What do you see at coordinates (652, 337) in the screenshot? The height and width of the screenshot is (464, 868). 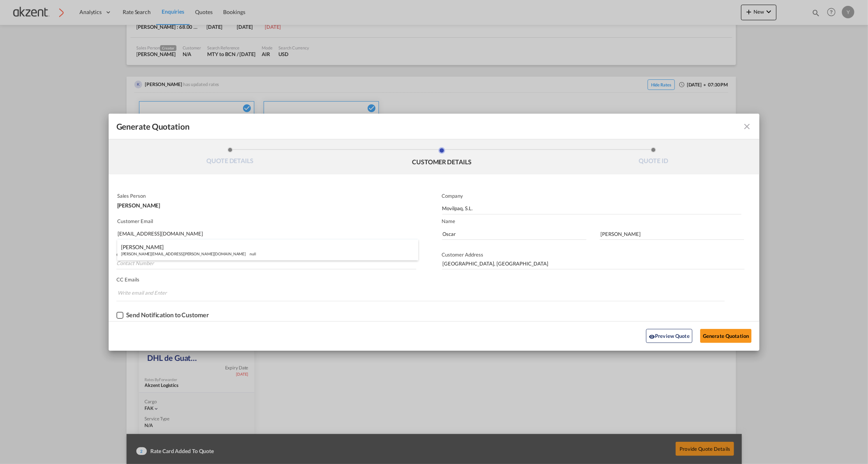 I see `md-icon: icon-eye` at bounding box center [652, 337].